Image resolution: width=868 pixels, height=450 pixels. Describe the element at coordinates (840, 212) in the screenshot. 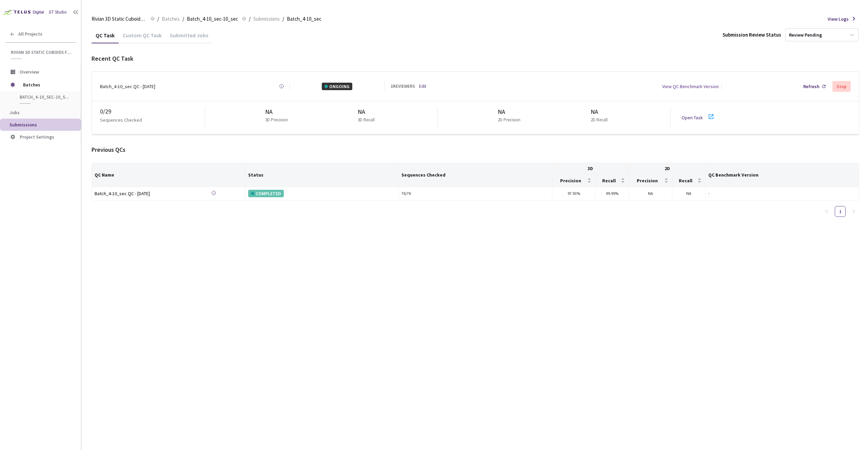

I see `li: 1` at that location.